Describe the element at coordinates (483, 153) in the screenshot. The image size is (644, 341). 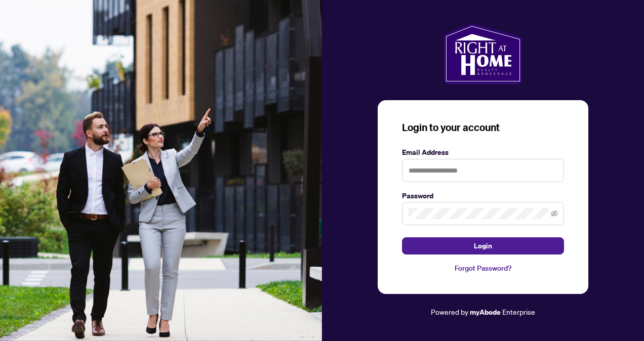
I see `label: Email Address` at that location.